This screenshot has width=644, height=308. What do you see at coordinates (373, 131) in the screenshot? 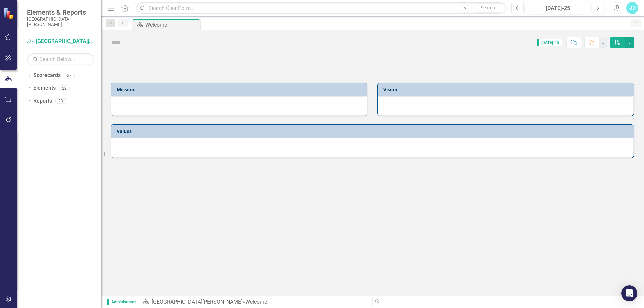
I see `h3: Values` at bounding box center [373, 131].